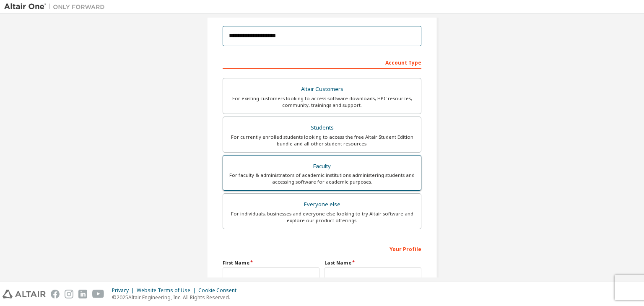  Describe the element at coordinates (177, 297) in the screenshot. I see `p: © 2025 Altair Engineering, Inc. All Rights Reserved.` at that location.